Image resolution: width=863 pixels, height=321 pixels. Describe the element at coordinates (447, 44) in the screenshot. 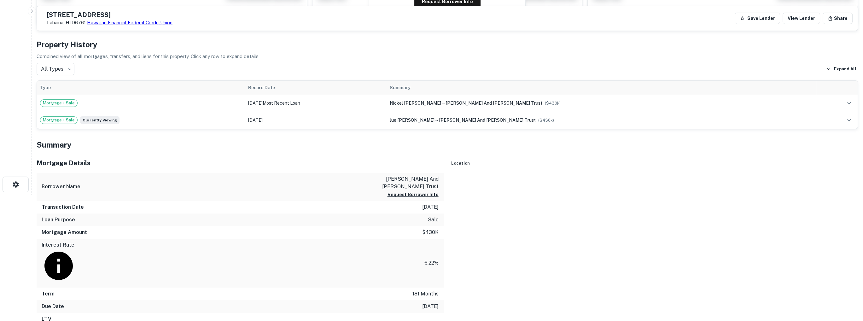

I see `h4: Property History` at that location.